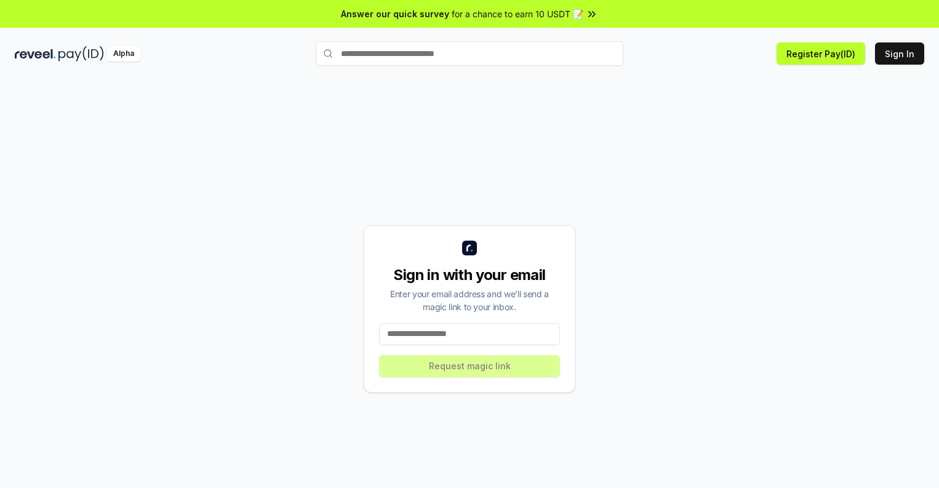 Image resolution: width=939 pixels, height=488 pixels. Describe the element at coordinates (124, 54) in the screenshot. I see `div: Alpha` at that location.